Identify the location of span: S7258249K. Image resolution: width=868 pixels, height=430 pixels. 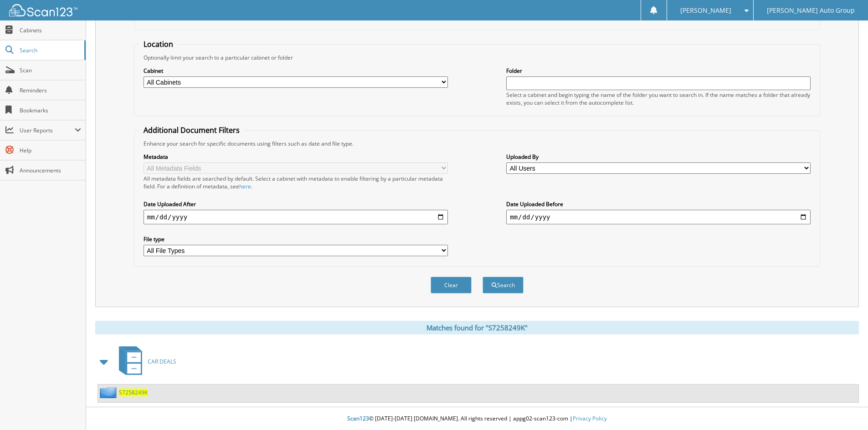
(133, 392).